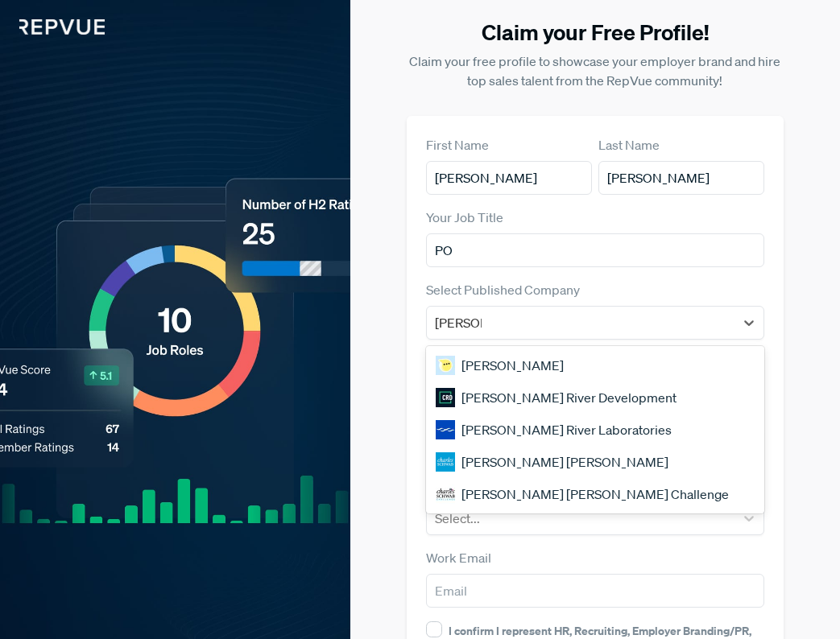 Image resolution: width=840 pixels, height=639 pixels. Describe the element at coordinates (445, 494) in the screenshot. I see `img: Charles Schwab Challenge` at that location.